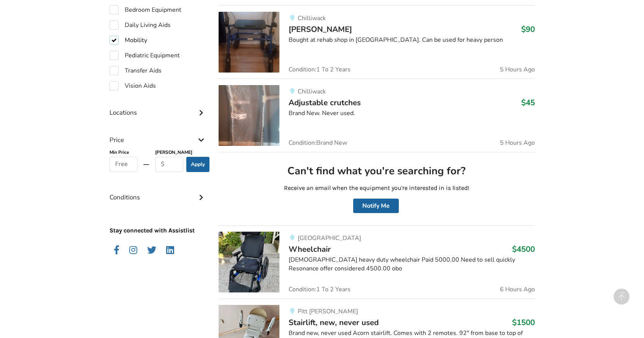 The width and height of the screenshot is (644, 338). I want to click on h2: Can't find what you're searching for?, so click(376, 171).